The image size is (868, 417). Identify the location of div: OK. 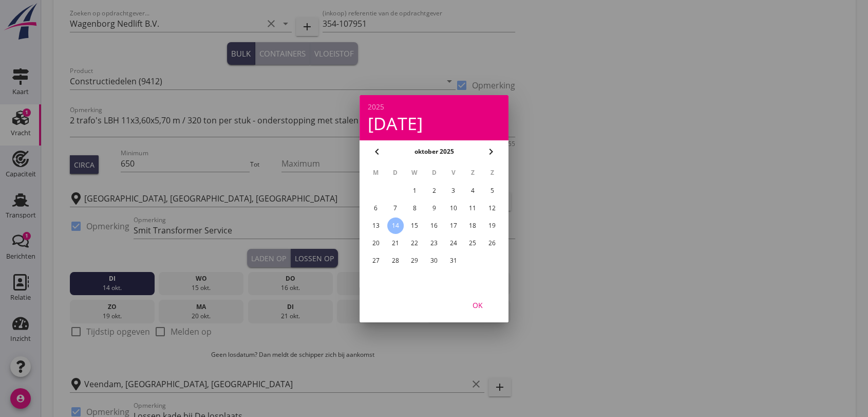
(478, 304).